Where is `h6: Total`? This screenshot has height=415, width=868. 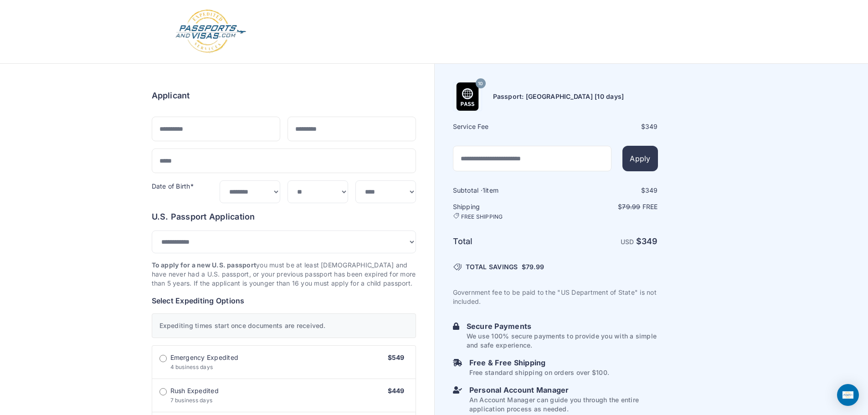
h6: Total is located at coordinates (504, 241).